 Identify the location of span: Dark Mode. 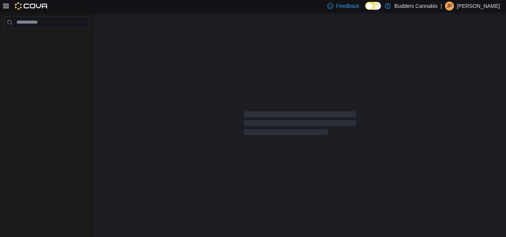
(365, 10).